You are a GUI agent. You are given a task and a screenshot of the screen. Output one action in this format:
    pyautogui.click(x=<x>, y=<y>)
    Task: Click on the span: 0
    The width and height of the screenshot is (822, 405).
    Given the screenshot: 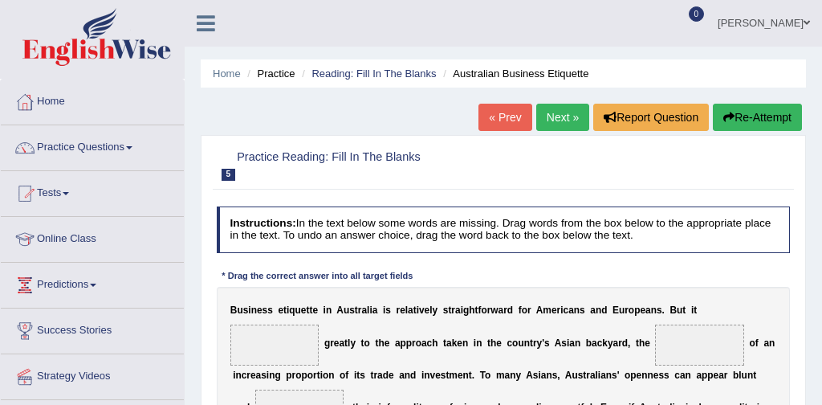 What is the action you would take?
    pyautogui.click(x=697, y=14)
    